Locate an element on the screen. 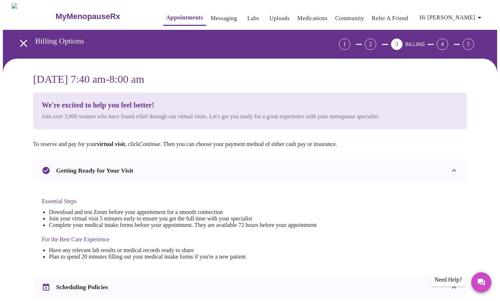 This screenshot has height=301, width=500. h3: We're excited to help you feel better! is located at coordinates (211, 105).